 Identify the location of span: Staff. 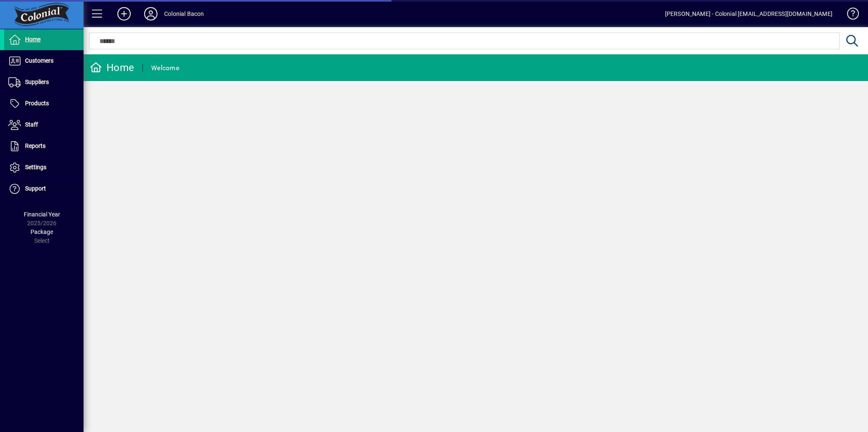
(32, 124).